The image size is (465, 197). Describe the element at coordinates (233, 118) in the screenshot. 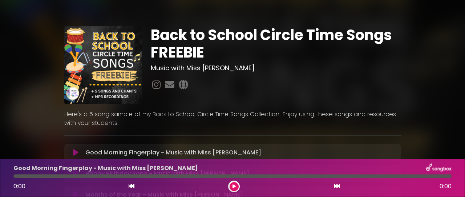

I see `p: Here's a 5 song sample of my Back to School Circle Time Songs Collection! Enjoy using these songs...` at that location.